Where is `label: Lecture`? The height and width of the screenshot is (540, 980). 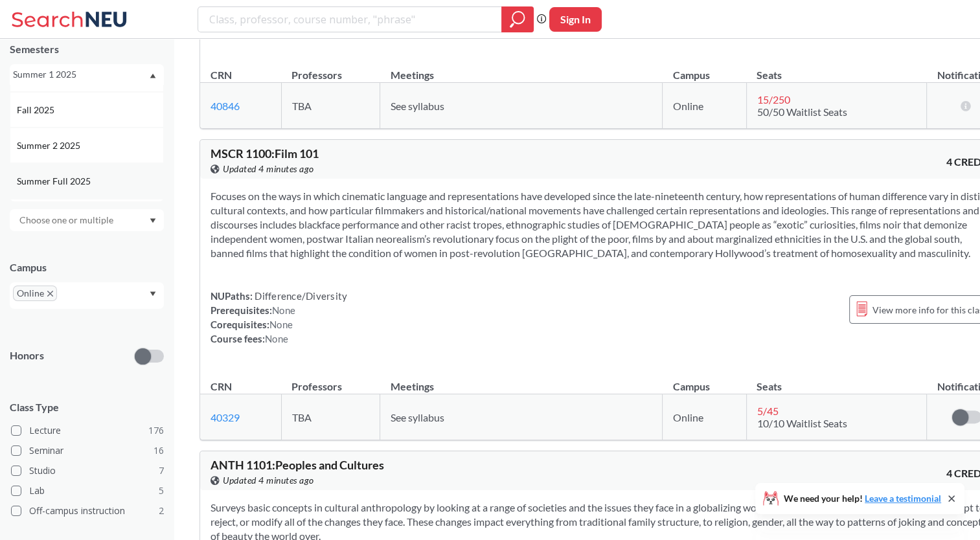
label: Lecture is located at coordinates (87, 431).